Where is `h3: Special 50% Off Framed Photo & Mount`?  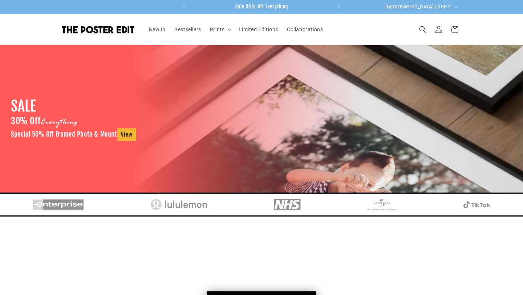 h3: Special 50% Off Framed Photo & Mount is located at coordinates (73, 134).